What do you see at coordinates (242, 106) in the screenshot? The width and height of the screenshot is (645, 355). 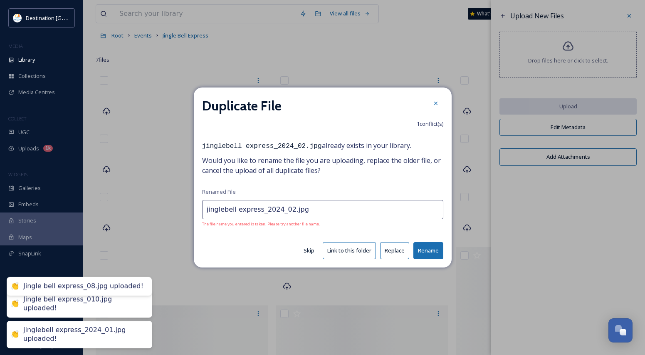 I see `h2: Duplicate File` at bounding box center [242, 106].